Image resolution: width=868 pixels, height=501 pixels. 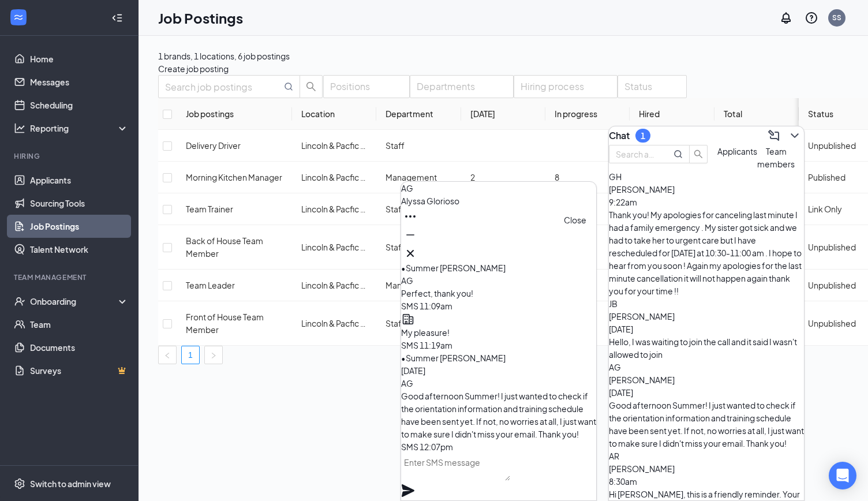 What do you see at coordinates (79, 324) in the screenshot?
I see `a: Team` at bounding box center [79, 324].